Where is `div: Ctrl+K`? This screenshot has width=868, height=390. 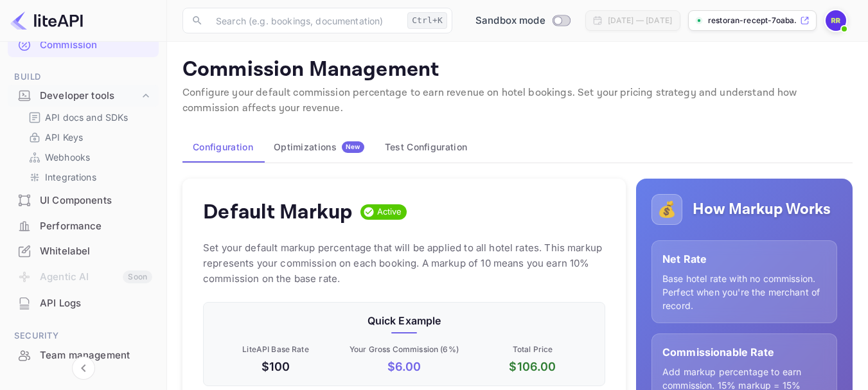
div: Ctrl+K is located at coordinates (427, 21).